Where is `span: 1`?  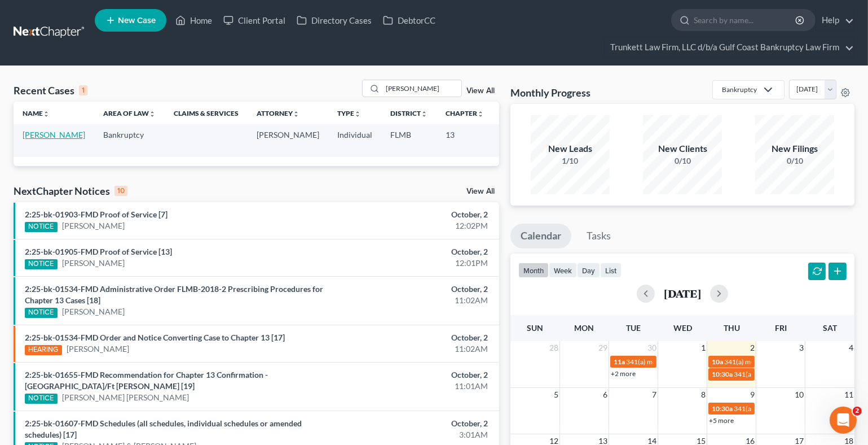 span: 1 is located at coordinates (704, 347).